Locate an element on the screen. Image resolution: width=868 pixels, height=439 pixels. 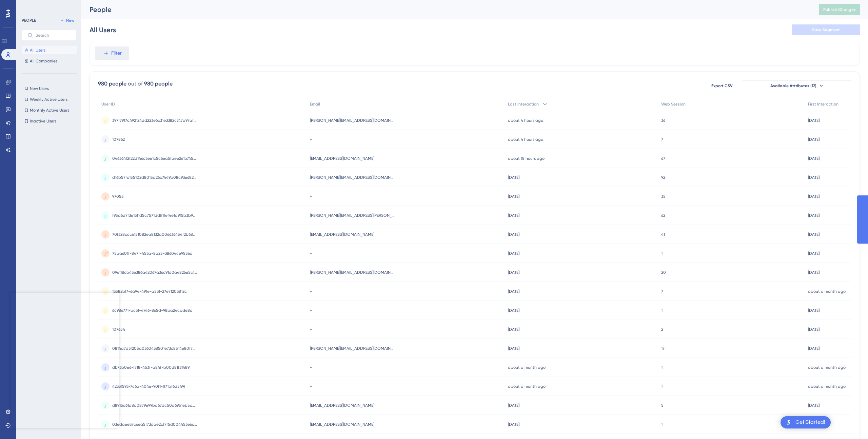
img: launcher-image-alternative-text is located at coordinates (789, 422).